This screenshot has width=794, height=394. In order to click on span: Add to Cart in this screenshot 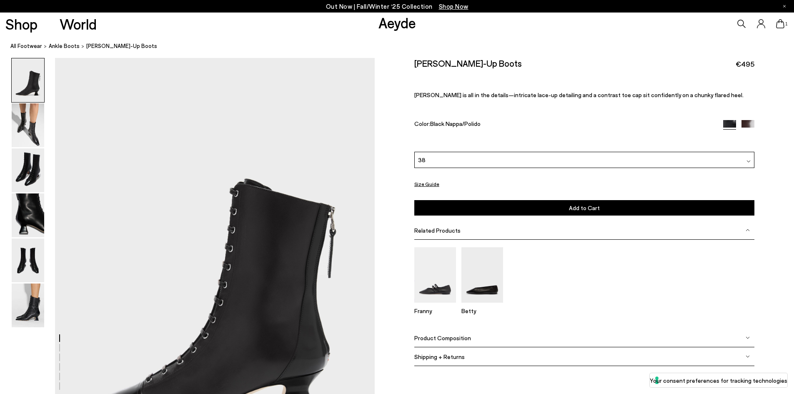, I will do `click(585, 208)`.